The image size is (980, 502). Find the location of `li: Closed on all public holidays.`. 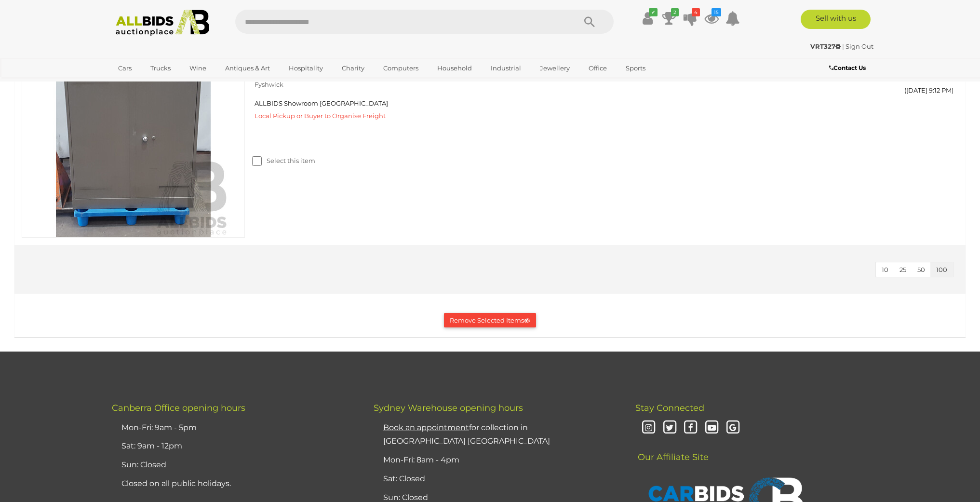

li: Closed on all public holidays. is located at coordinates (235, 484).